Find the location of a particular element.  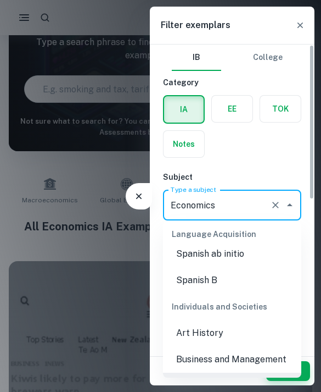

button: IA is located at coordinates (184, 109).